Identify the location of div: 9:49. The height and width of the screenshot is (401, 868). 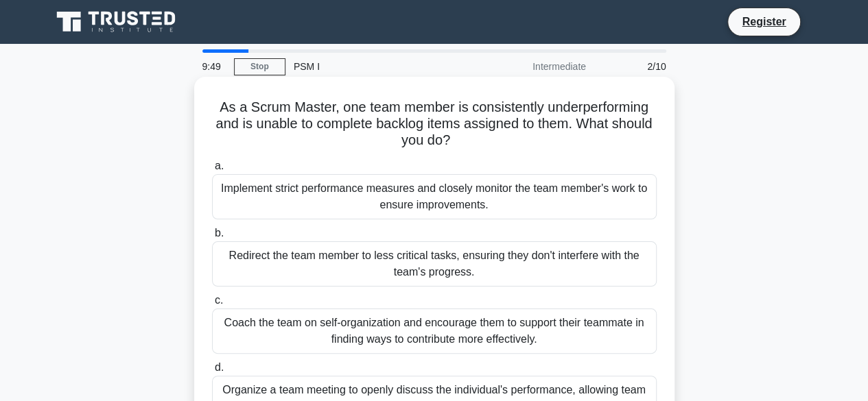
(214, 67).